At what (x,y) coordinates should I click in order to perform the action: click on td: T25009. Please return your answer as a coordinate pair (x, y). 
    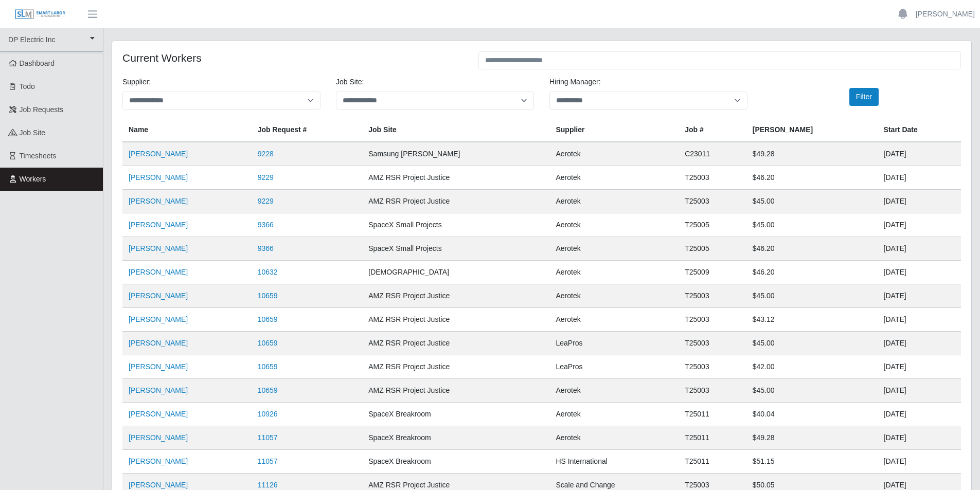
    Looking at the image, I should click on (713, 273).